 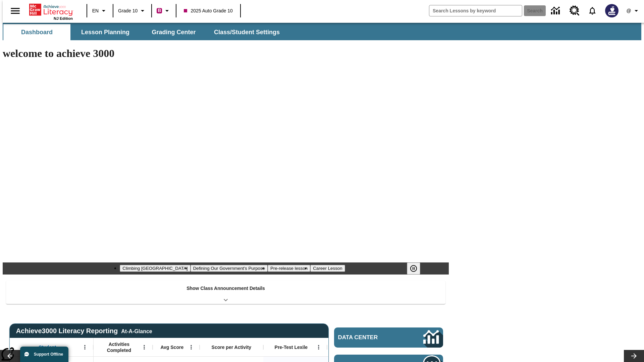 What do you see at coordinates (226, 292) in the screenshot?
I see `div: Show Class Announcement Details` at bounding box center [226, 292].